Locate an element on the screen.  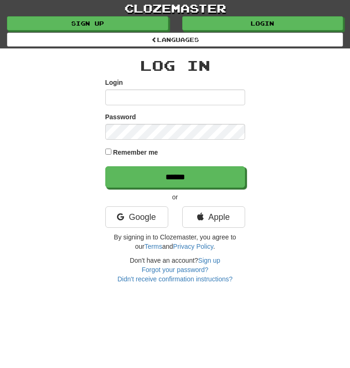
p: By signing in to Clozemaster, you agree to our and . is located at coordinates (175, 242).